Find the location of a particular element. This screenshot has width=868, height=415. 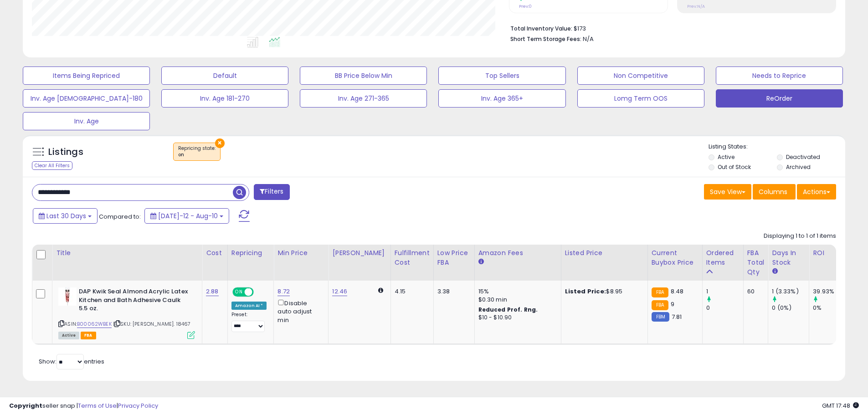

b: Total Inventory Value: is located at coordinates (541, 28).